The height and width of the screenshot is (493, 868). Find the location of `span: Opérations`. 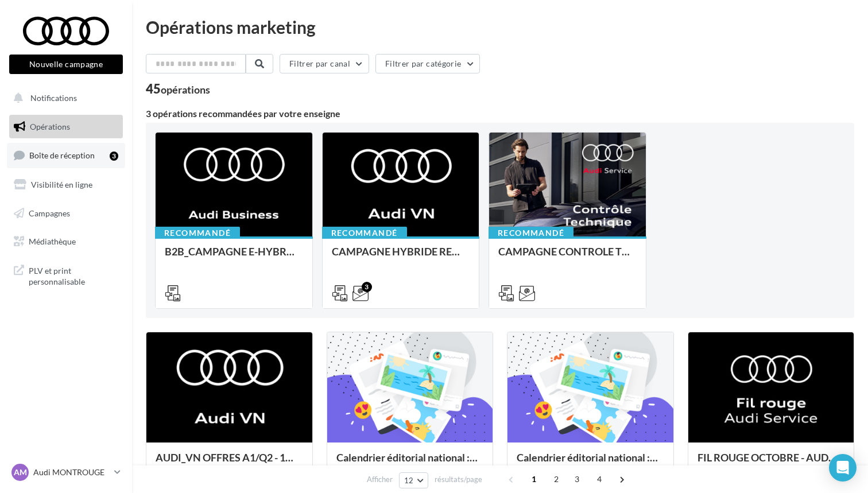

span: Opérations is located at coordinates (50, 126).